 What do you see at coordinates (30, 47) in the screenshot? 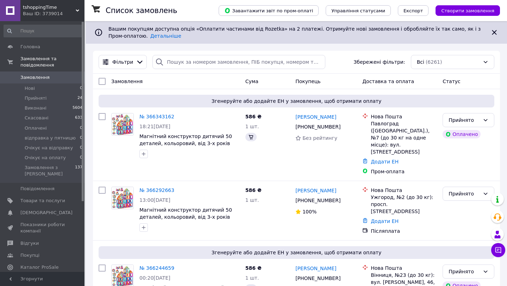
I see `span: Головна` at bounding box center [30, 47].